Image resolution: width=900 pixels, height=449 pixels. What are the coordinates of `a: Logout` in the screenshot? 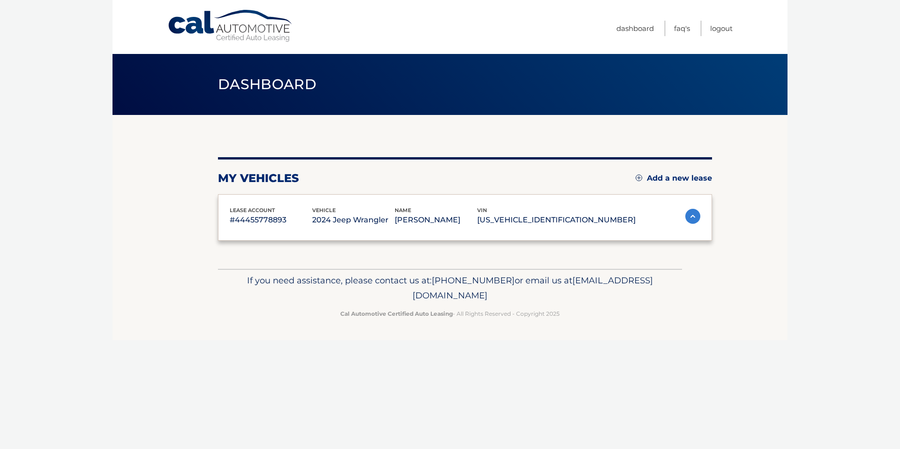 It's located at (721, 28).